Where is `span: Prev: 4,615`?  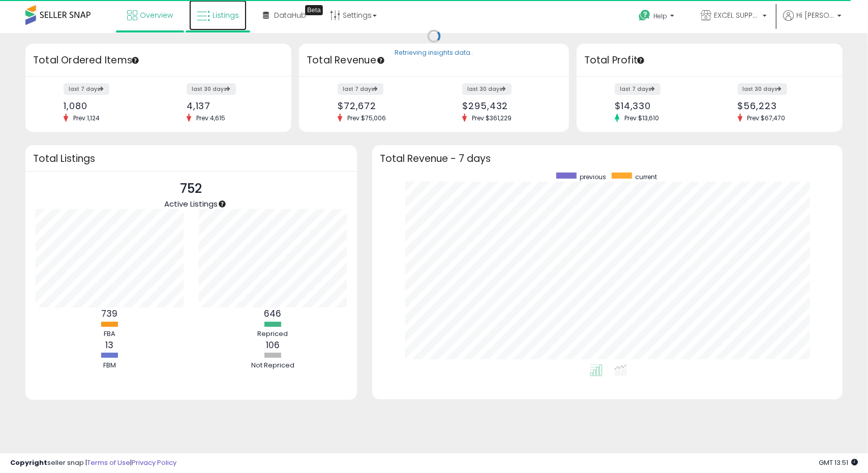 span: Prev: 4,615 is located at coordinates (211, 118).